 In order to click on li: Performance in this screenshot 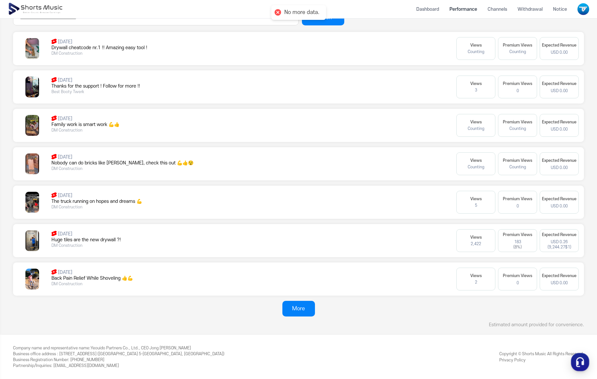, I will do `click(463, 9)`.